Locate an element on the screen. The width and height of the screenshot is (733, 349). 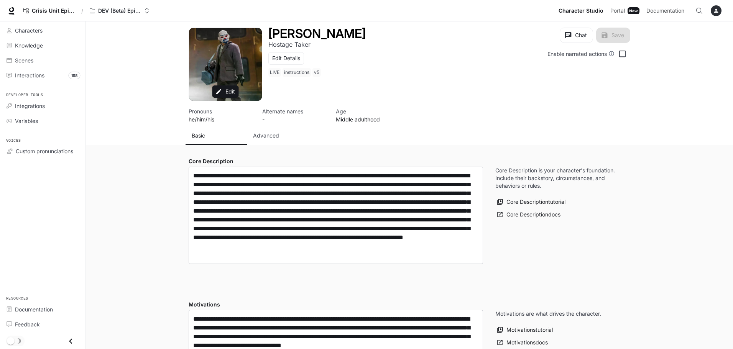
button: Motivationstutorial is located at coordinates (525, 330).